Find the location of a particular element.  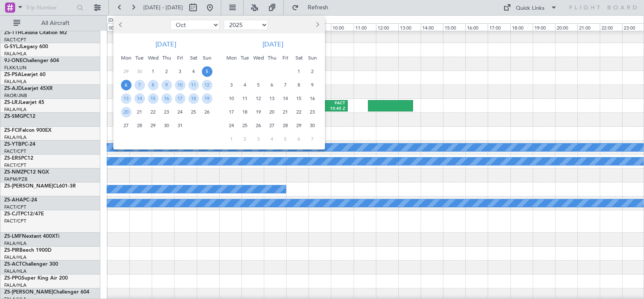

div: 8-11-2025 is located at coordinates (299, 85).